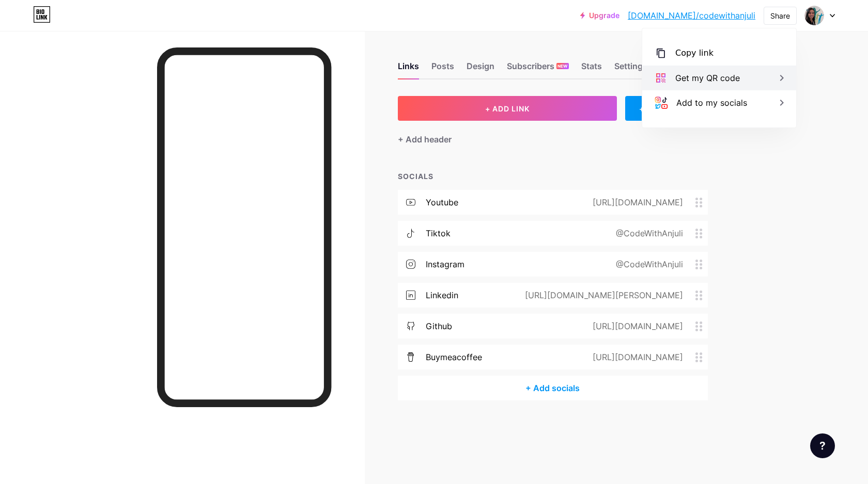 The image size is (868, 484). I want to click on div: Posts, so click(443, 69).